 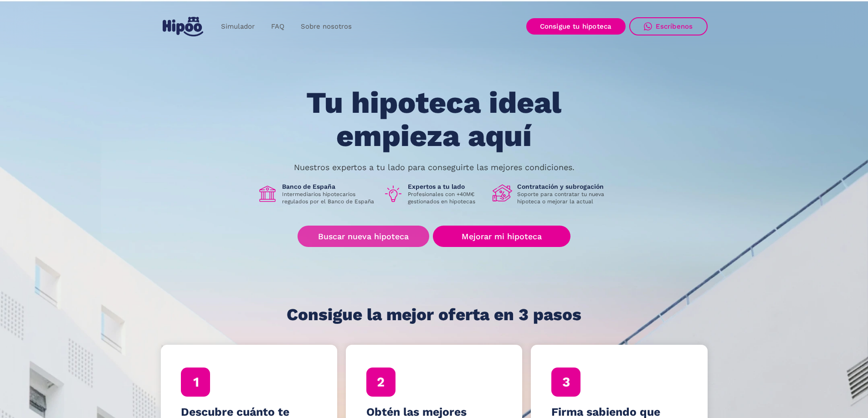 I want to click on div: Escríbenos, so click(x=675, y=27).